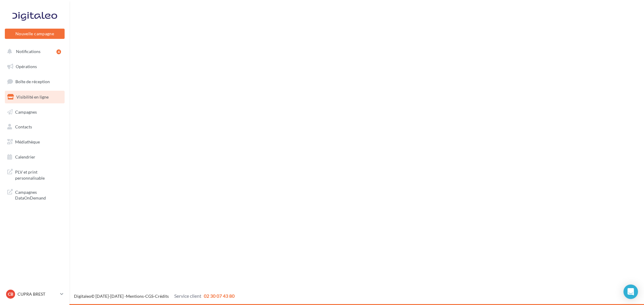 Image resolution: width=644 pixels, height=305 pixels. What do you see at coordinates (26, 112) in the screenshot?
I see `span: Campagnes` at bounding box center [26, 112].